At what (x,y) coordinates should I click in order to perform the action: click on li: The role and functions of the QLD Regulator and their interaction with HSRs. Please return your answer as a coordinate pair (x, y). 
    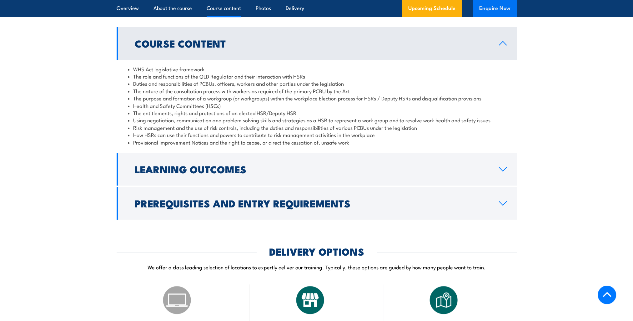
    Looking at the image, I should click on (317, 76).